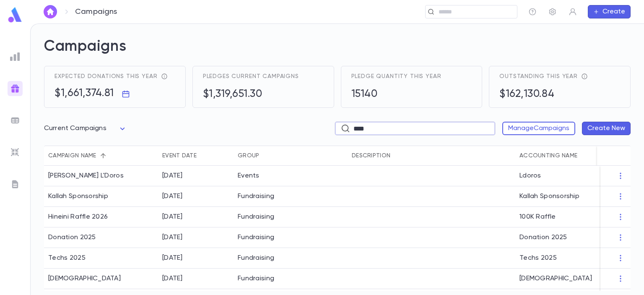 The width and height of the screenshot is (644, 295). I want to click on div: Hineini L'Doros, so click(86, 176).